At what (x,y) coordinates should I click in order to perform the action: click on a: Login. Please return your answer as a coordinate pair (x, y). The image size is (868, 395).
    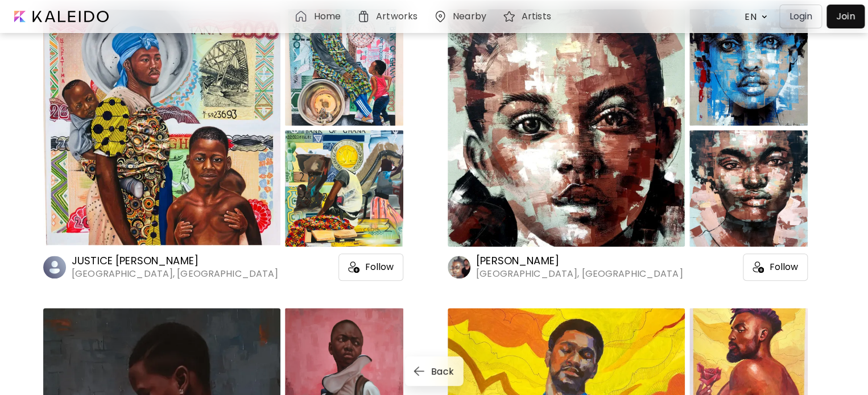
    Looking at the image, I should click on (802, 17).